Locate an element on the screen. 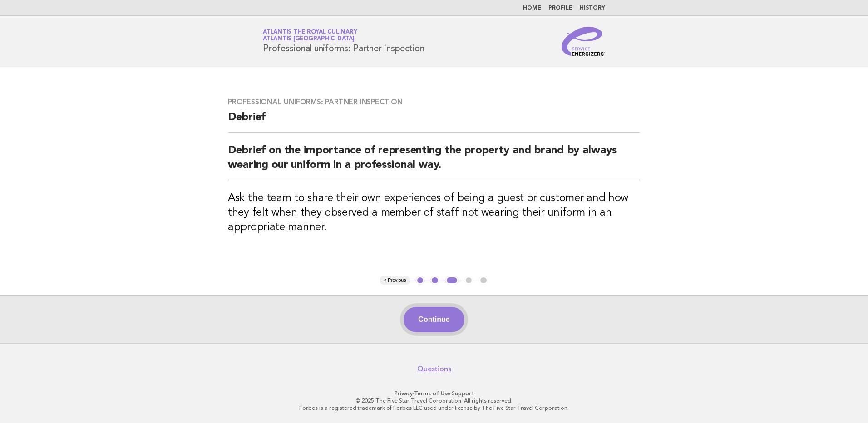 The image size is (868, 423). h2: Debrief is located at coordinates (434, 121).